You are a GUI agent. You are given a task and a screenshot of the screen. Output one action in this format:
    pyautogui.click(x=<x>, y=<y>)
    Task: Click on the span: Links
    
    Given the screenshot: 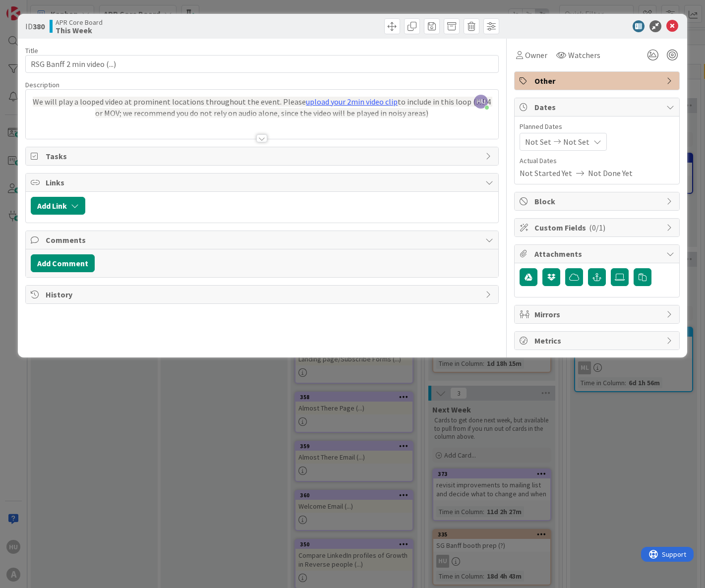 What is the action you would take?
    pyautogui.click(x=263, y=183)
    